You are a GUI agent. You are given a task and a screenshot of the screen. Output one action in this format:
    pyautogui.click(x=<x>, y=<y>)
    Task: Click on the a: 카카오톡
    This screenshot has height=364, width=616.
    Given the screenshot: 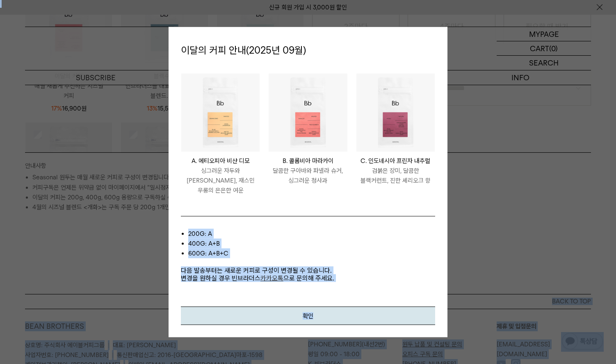 What is the action you would take?
    pyautogui.click(x=272, y=278)
    